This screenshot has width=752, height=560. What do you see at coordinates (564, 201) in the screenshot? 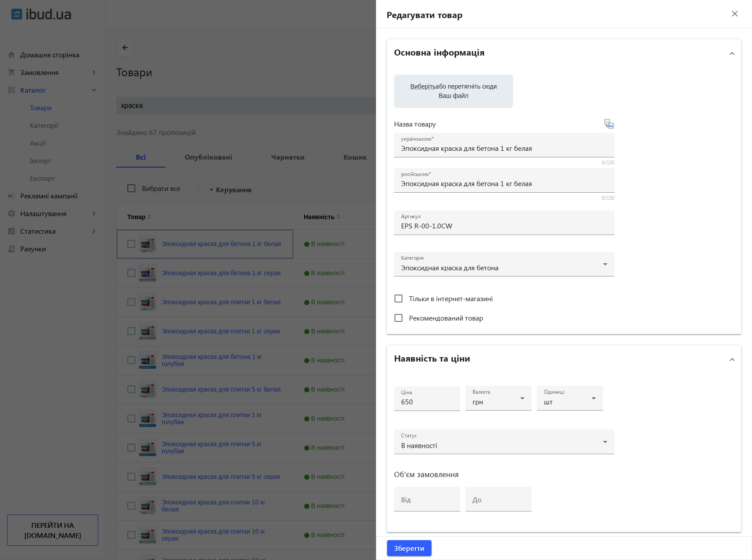
I see `div: Основна інформація` at bounding box center [564, 201].